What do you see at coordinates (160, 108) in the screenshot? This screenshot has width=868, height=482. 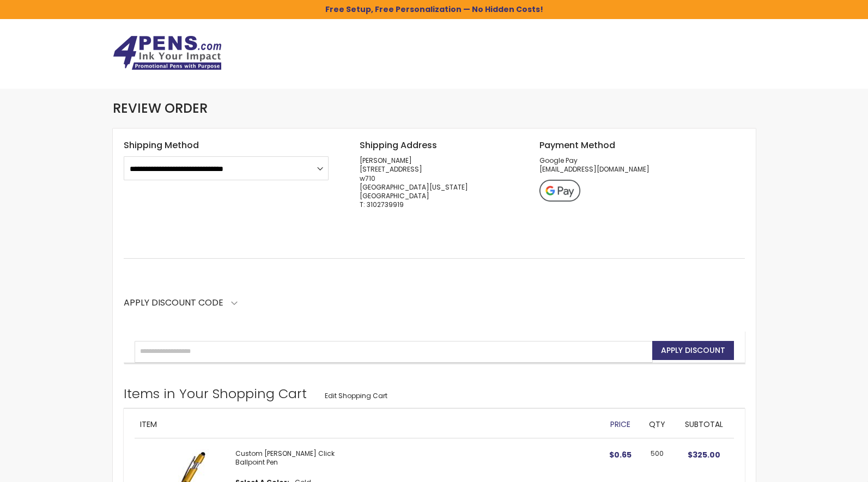 I see `span: Review Order` at bounding box center [160, 108].